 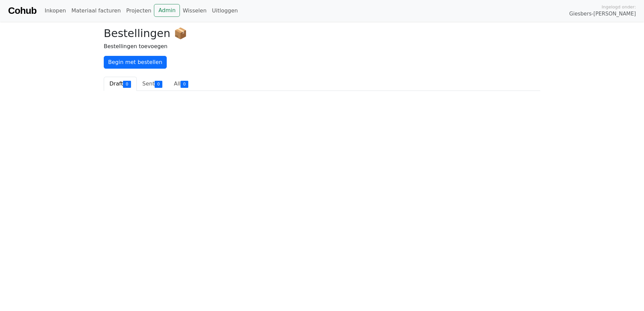 What do you see at coordinates (96, 11) in the screenshot?
I see `a: Materiaal facturen` at bounding box center [96, 11].